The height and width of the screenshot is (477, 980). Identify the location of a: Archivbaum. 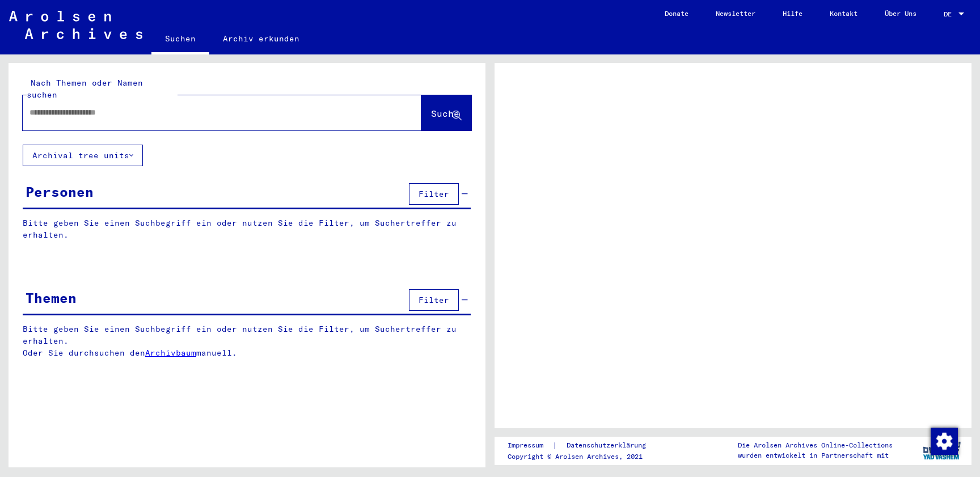
(171, 353).